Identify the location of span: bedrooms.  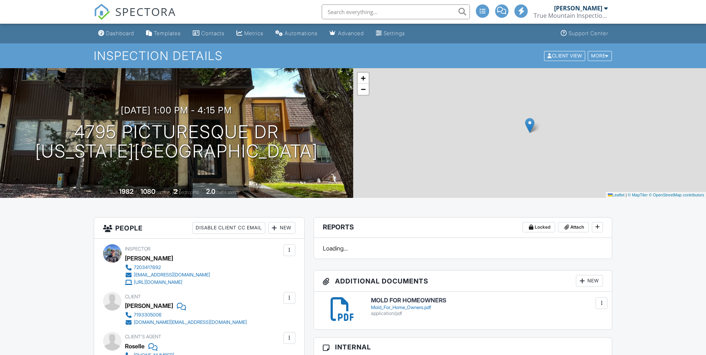
(189, 192).